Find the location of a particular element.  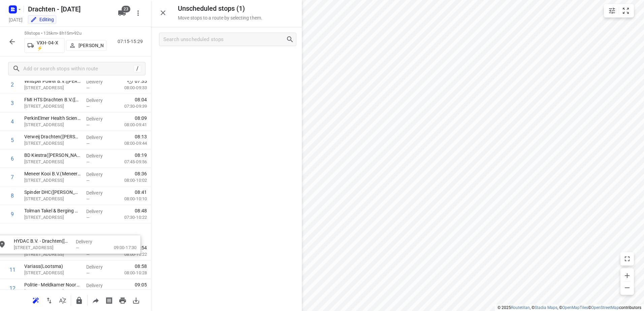

button: VXH-04-X ⚡ is located at coordinates (44, 46).